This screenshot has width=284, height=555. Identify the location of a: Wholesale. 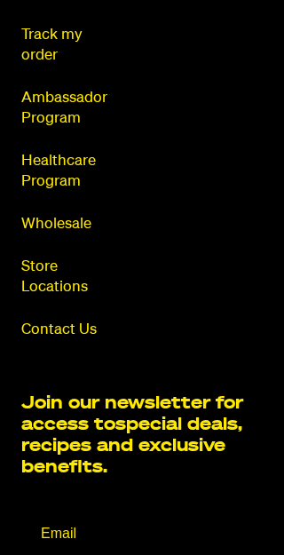
(69, 224).